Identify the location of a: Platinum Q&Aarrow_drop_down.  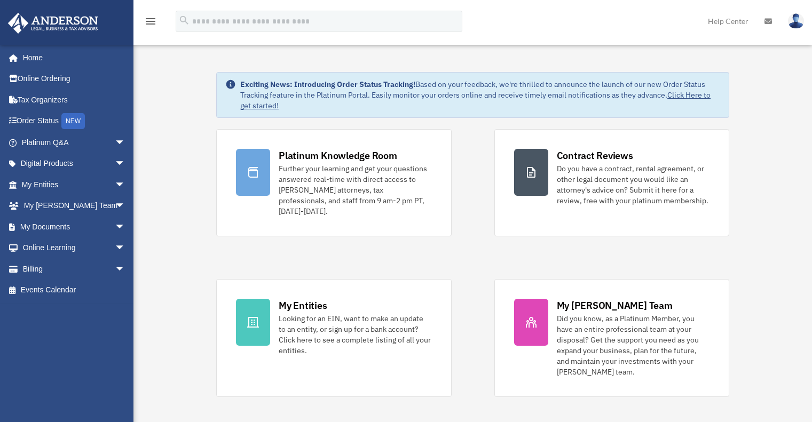
(74, 143).